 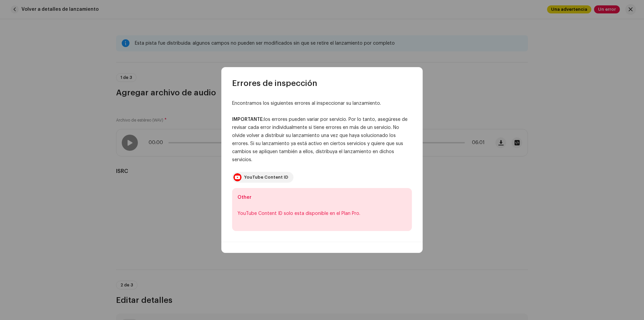 I want to click on strong: IMPORTANTE:, so click(x=248, y=119).